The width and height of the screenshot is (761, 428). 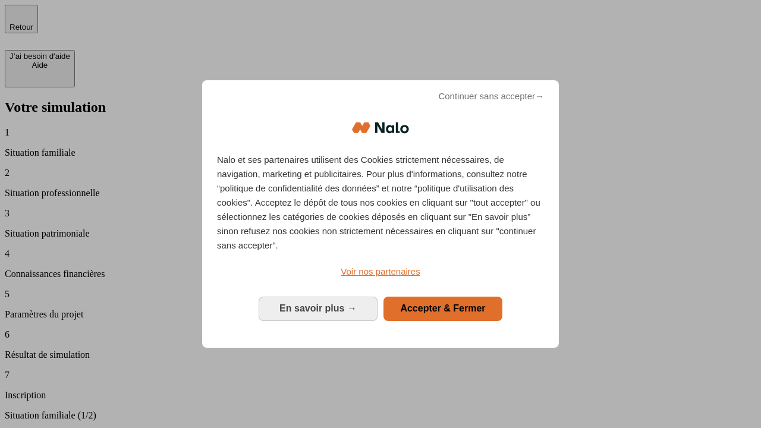 I want to click on p: Nalo et ses partenaires utilisent des Cookies strictement nécessaires, de navigation, marketing e..., so click(x=381, y=203).